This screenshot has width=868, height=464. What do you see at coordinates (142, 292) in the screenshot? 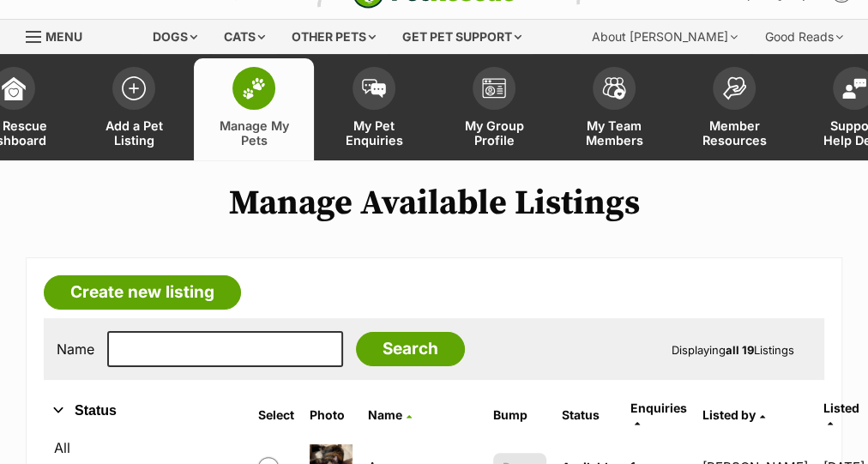
I see `a: Create new listing` at bounding box center [142, 292].